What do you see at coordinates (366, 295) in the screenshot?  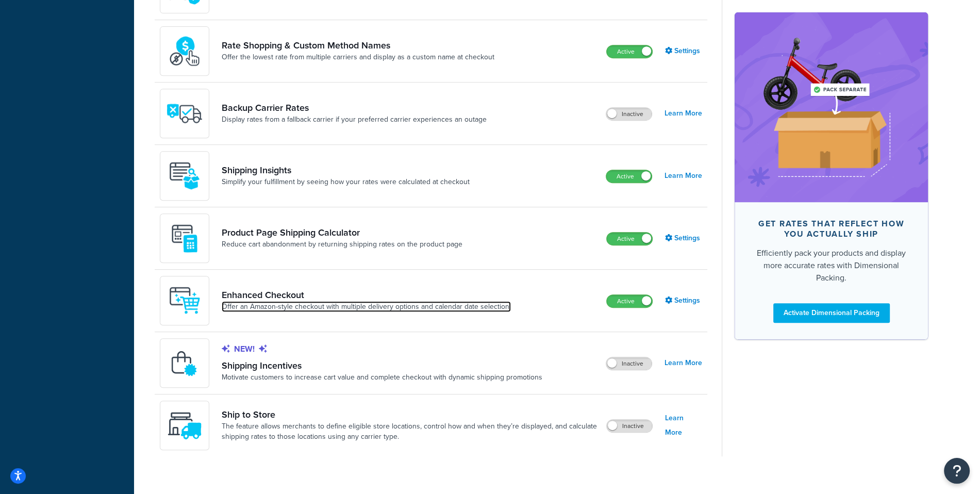 I see `a: Enhanced Checkout` at bounding box center [366, 295].